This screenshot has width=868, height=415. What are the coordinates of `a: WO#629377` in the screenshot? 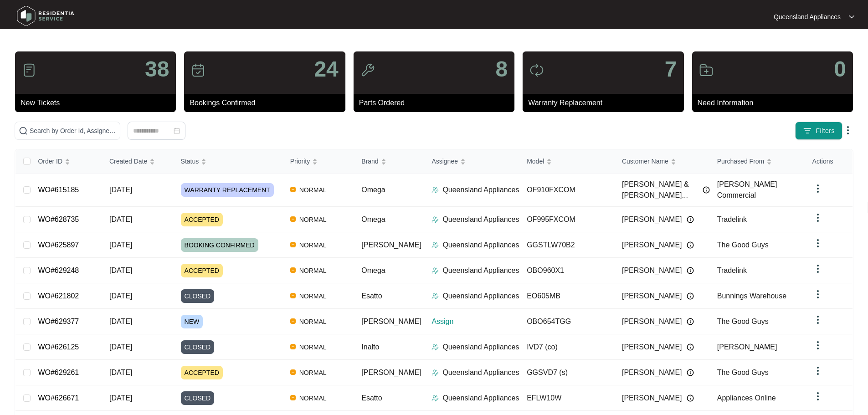 It's located at (59, 321).